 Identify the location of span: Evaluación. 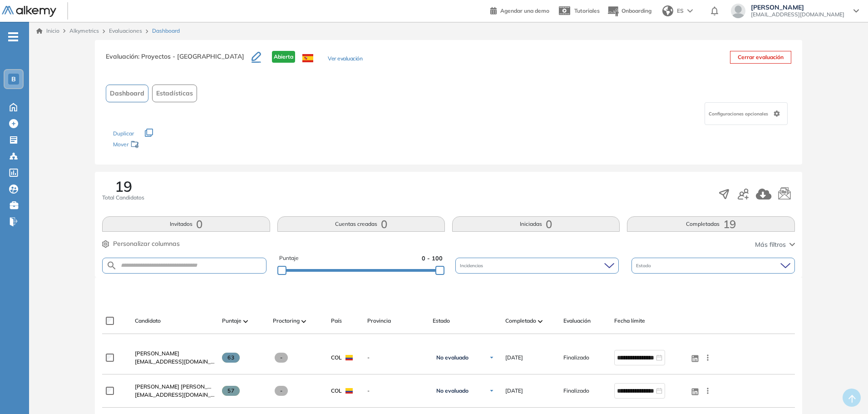
(577, 320).